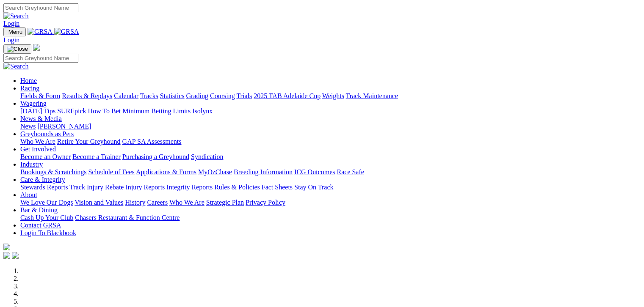  Describe the element at coordinates (202, 111) in the screenshot. I see `a: Isolynx` at that location.